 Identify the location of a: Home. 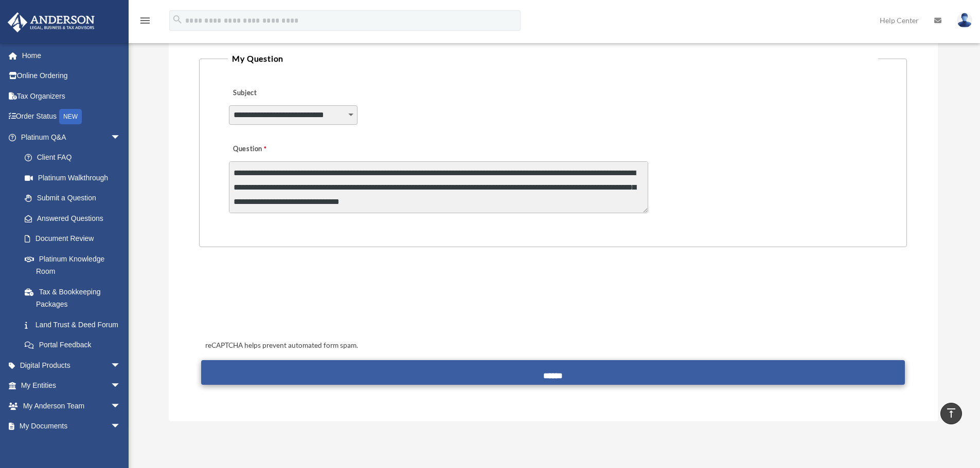
(71, 56).